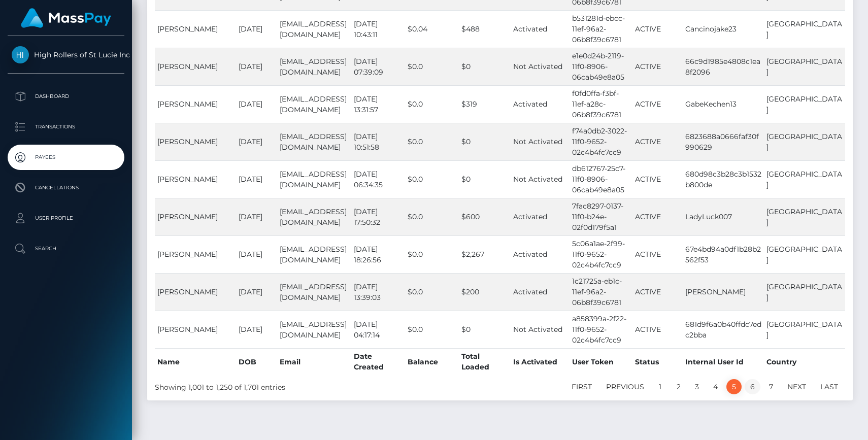  Describe the element at coordinates (657, 361) in the screenshot. I see `th: Status` at that location.